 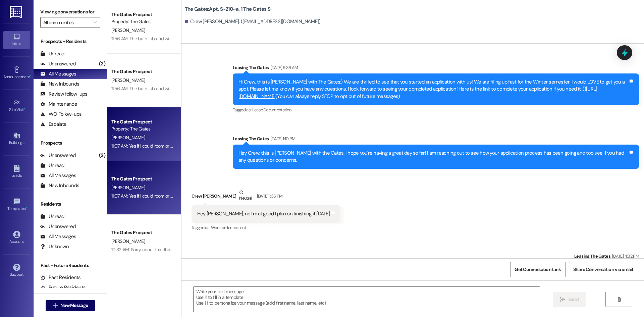 What do you see at coordinates (17, 106) in the screenshot?
I see `a: Site Visit •` at bounding box center [17, 106].